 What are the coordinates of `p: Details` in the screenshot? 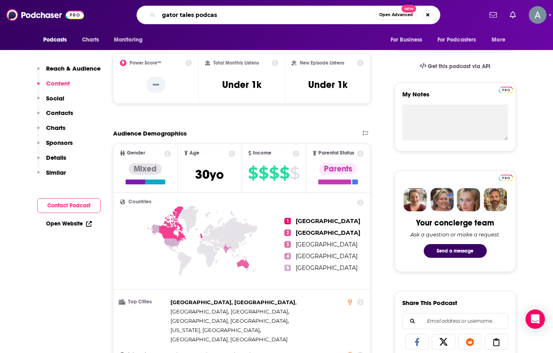 It's located at (56, 157).